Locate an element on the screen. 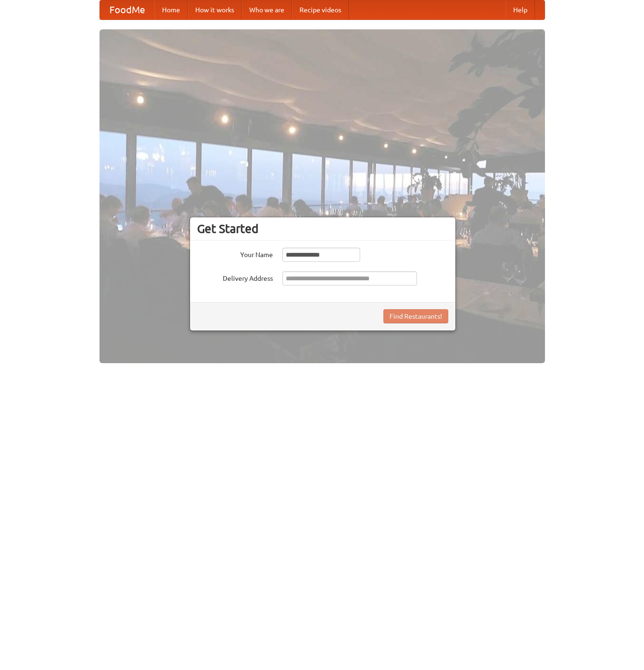  h3: Get Started is located at coordinates (323, 229).